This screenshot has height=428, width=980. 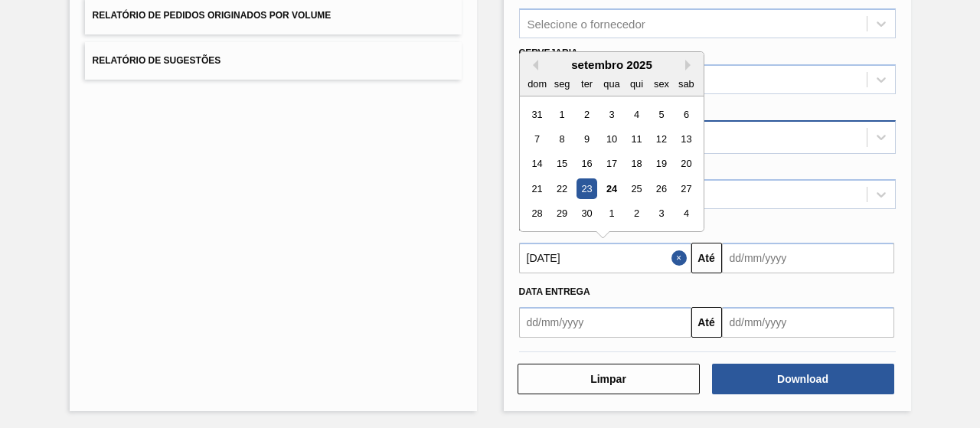 What do you see at coordinates (661, 214) in the screenshot?
I see `div: Choose sexta-feira, 3 de outubro de 2025` at bounding box center [661, 214].